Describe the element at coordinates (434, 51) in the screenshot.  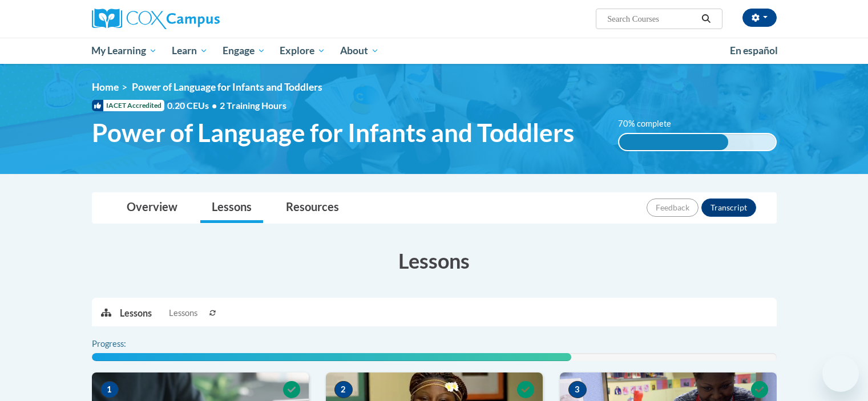
I see `div: Main menu` at that location.